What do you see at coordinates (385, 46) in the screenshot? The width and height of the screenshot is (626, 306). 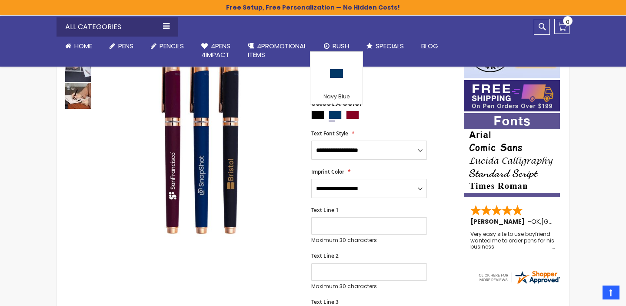 I see `a: Specials` at bounding box center [385, 46].